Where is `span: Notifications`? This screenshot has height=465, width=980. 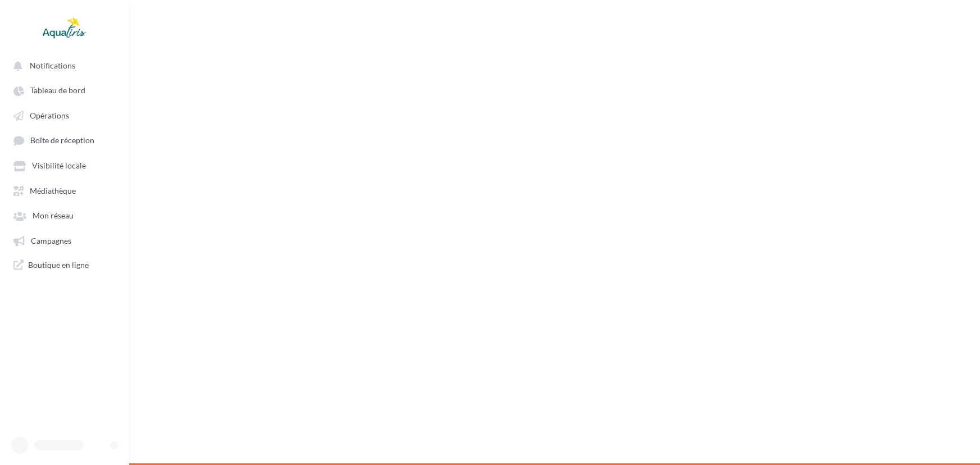
span: Notifications is located at coordinates (53, 65).